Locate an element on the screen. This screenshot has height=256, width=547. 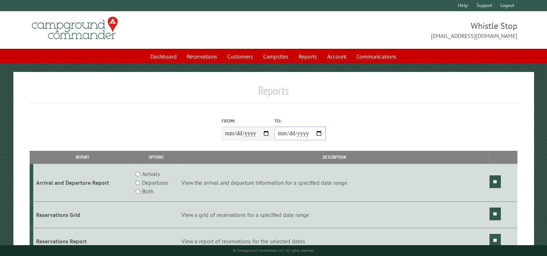
label: From: is located at coordinates (247, 121).